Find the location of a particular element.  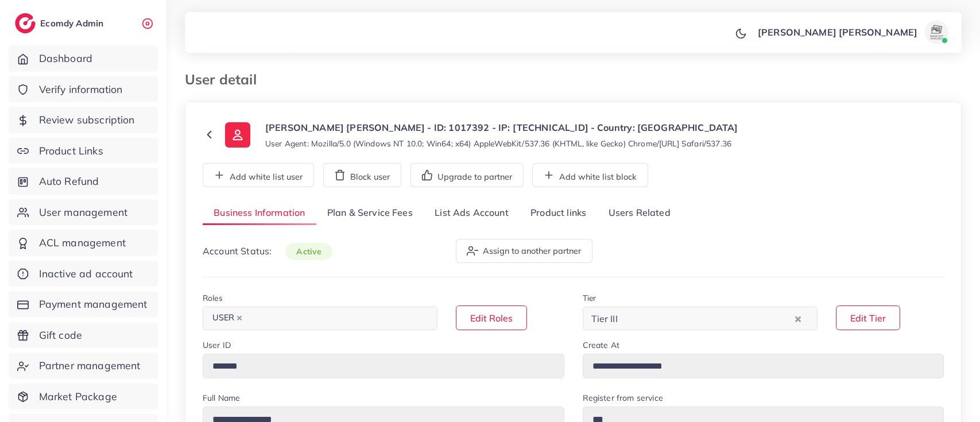

a: Users Related is located at coordinates (639, 213).